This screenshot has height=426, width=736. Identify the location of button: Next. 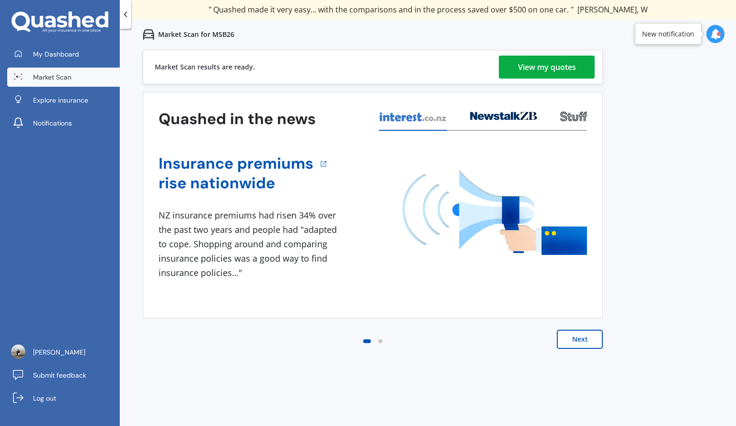
(580, 339).